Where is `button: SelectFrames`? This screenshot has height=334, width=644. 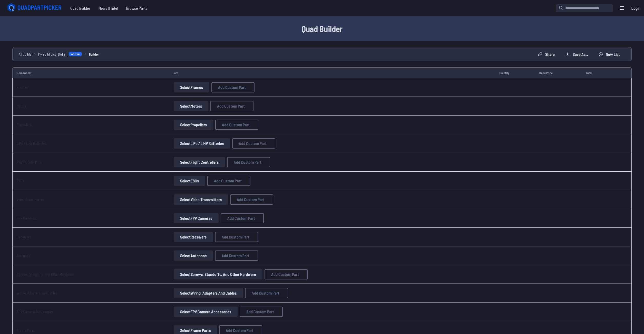
button: SelectFrames is located at coordinates (192, 87).